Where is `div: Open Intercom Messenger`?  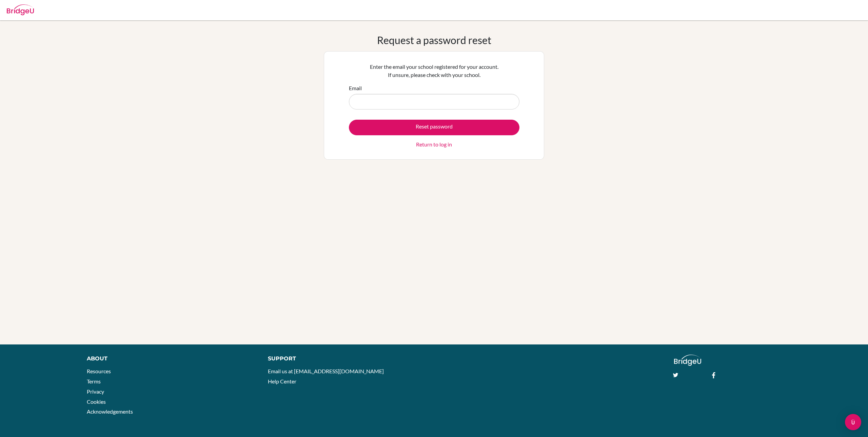
div: Open Intercom Messenger is located at coordinates (853, 422).